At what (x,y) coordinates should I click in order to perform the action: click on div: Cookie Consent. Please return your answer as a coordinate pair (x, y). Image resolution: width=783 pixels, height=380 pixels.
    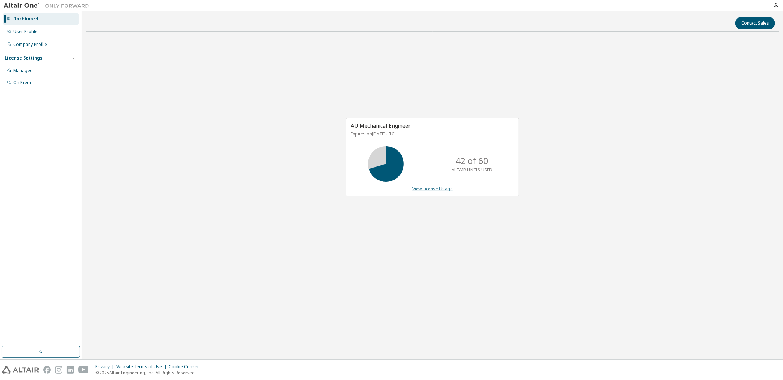
    Looking at the image, I should click on (187, 367).